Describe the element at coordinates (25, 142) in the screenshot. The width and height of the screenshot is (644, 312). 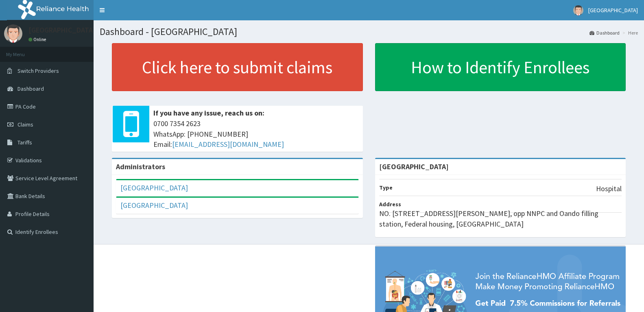
I see `span: Tariffs` at that location.